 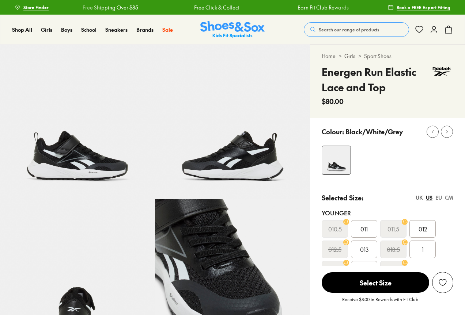 What do you see at coordinates (336, 160) in the screenshot?
I see `img: 4-533876_1` at bounding box center [336, 160].